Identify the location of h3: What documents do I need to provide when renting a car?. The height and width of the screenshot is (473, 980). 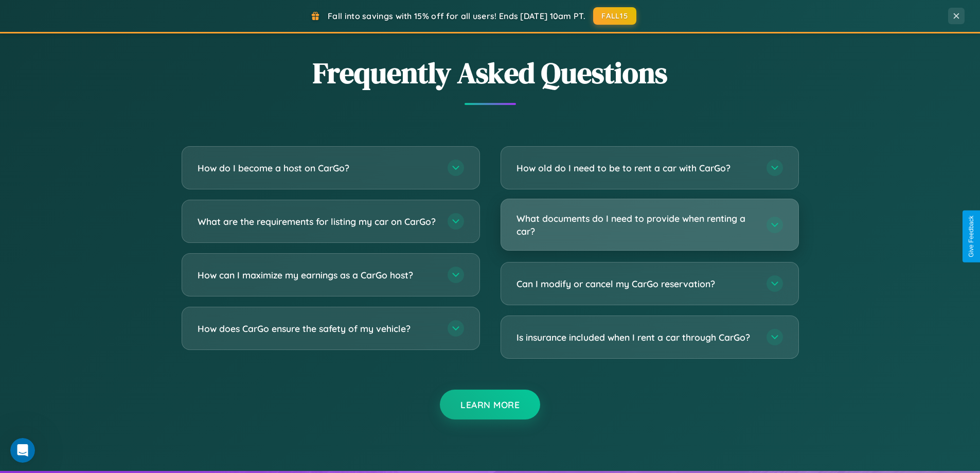
(636, 225).